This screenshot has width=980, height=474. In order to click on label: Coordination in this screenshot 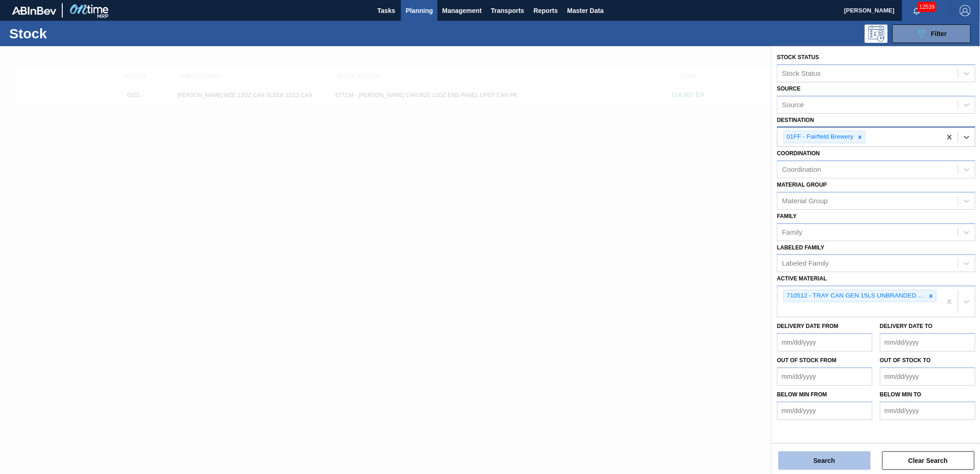, I will do `click(798, 154)`.